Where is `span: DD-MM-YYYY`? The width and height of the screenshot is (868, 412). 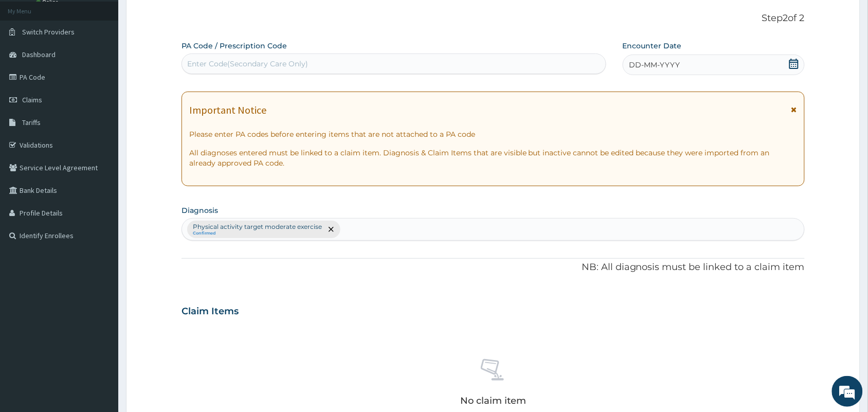
span: DD-MM-YYYY is located at coordinates (654, 65).